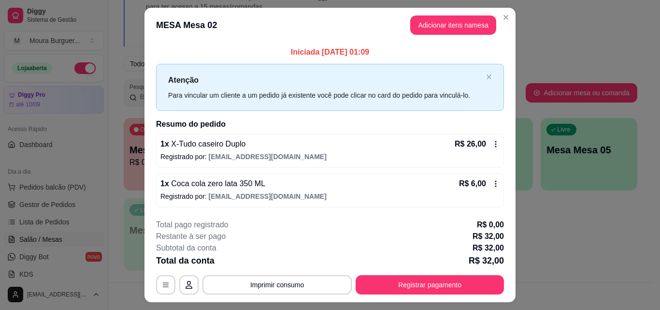  What do you see at coordinates (491, 225) in the screenshot?
I see `p: R$ 0,00` at bounding box center [491, 225].